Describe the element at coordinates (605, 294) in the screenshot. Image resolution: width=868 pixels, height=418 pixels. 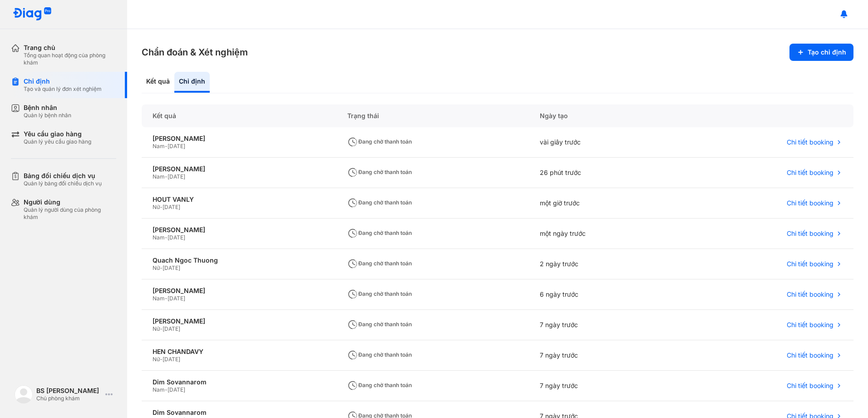
I see `div: 6 ngày trước` at that location.